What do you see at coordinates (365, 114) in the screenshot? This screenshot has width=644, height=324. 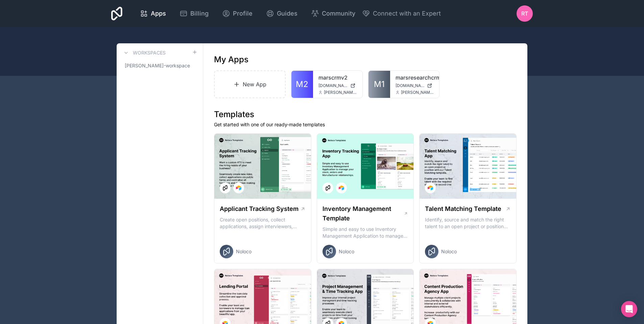 I see `h1: Templates` at bounding box center [365, 114].